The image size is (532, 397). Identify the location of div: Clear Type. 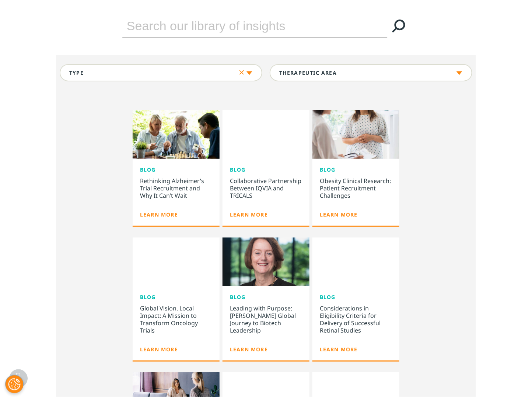
(242, 73).